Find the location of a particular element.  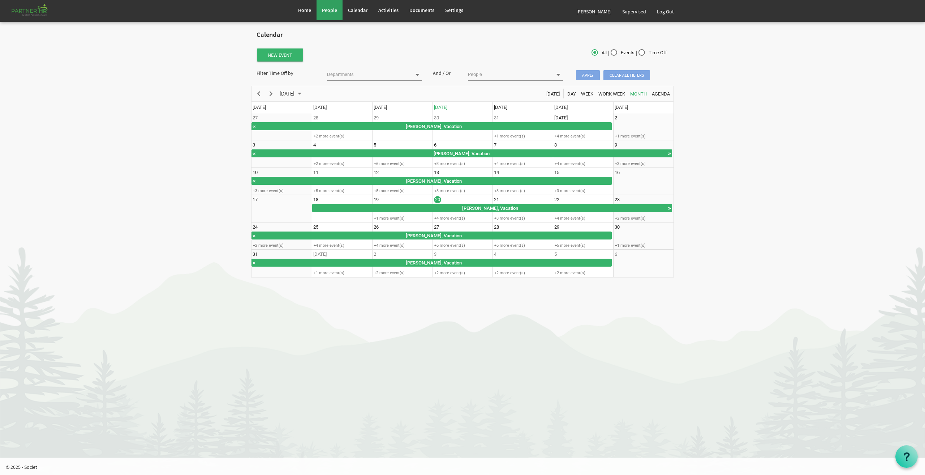

div: Thursday, August 21, 2025 is located at coordinates (497, 200).